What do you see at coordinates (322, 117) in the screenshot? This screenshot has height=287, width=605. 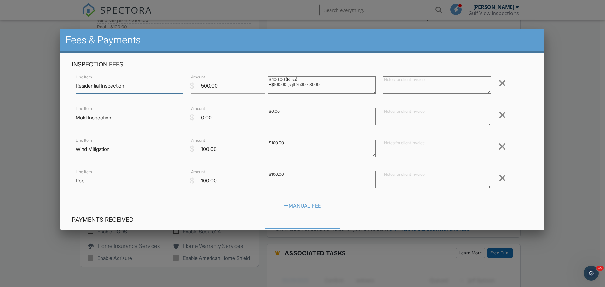 I see `textarea: $0.00` at bounding box center [322, 117].